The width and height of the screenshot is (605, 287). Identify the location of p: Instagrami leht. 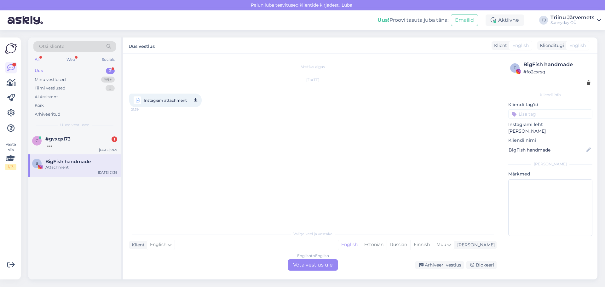
(550, 124).